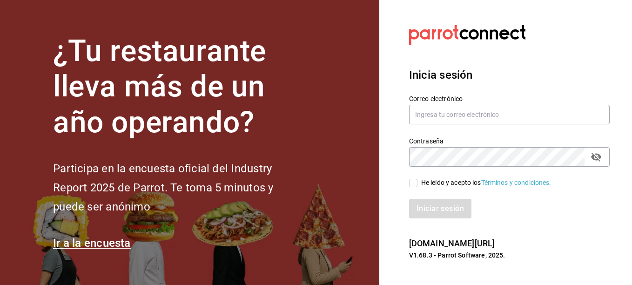 The width and height of the screenshot is (632, 285). I want to click on label: Contraseña, so click(509, 141).